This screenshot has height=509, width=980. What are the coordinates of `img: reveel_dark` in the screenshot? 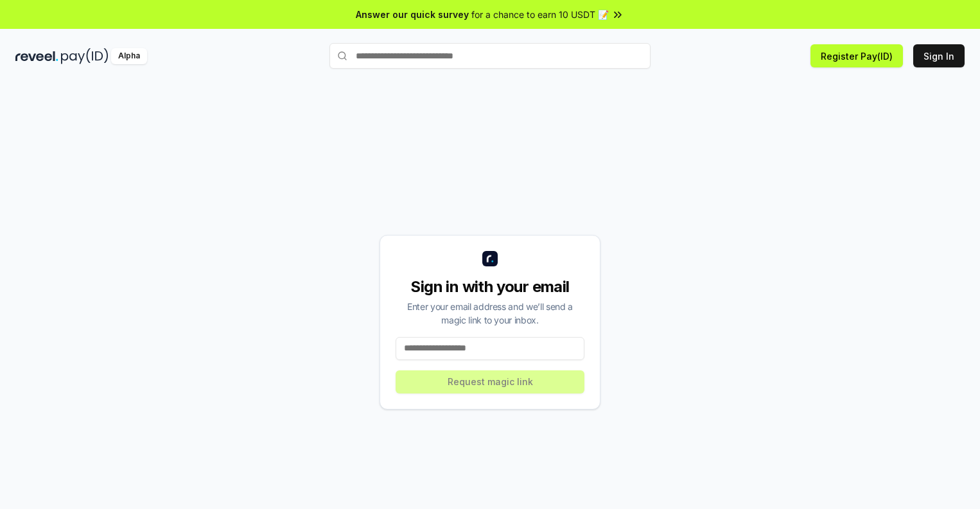 It's located at (37, 56).